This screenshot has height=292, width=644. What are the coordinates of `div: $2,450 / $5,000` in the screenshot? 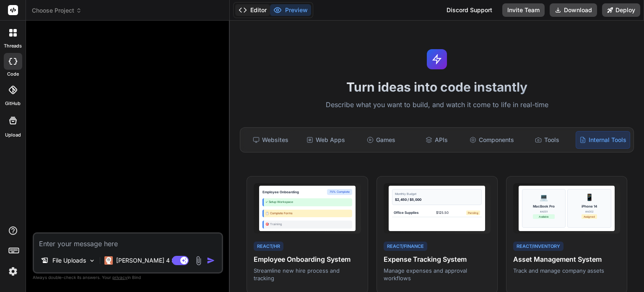 It's located at (437, 200).